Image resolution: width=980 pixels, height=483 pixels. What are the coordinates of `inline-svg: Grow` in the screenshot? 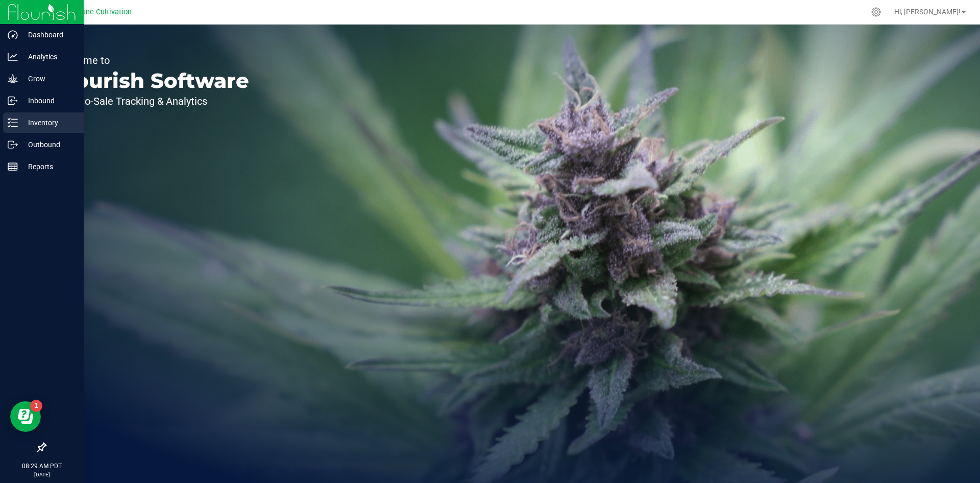 It's located at (13, 79).